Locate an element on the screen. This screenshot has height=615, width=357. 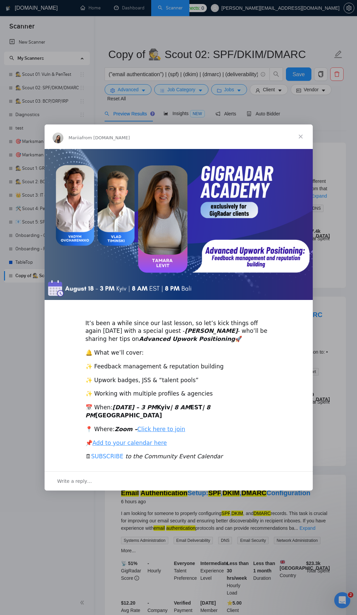
div: 📅 When: is located at coordinates (179, 412).